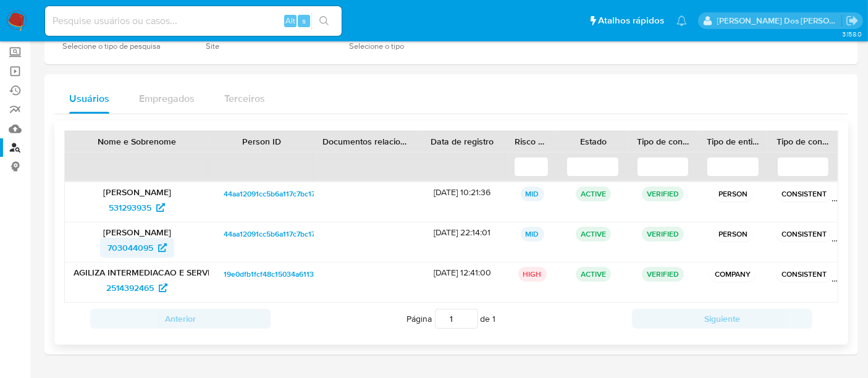  I want to click on input: Pesquise usuários ou casos..., so click(193, 21).